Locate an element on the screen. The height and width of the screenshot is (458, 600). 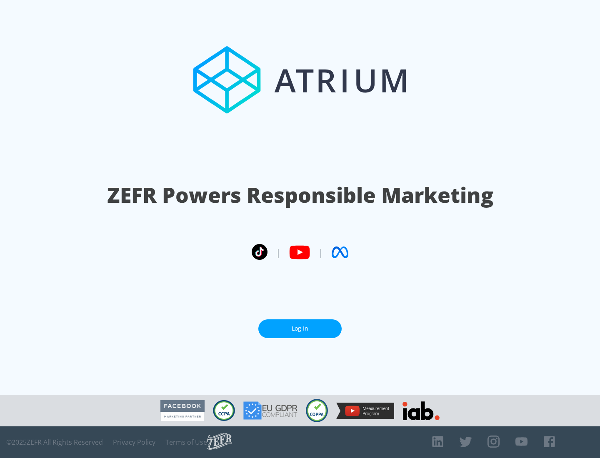
a: Privacy Policy is located at coordinates (134, 442).